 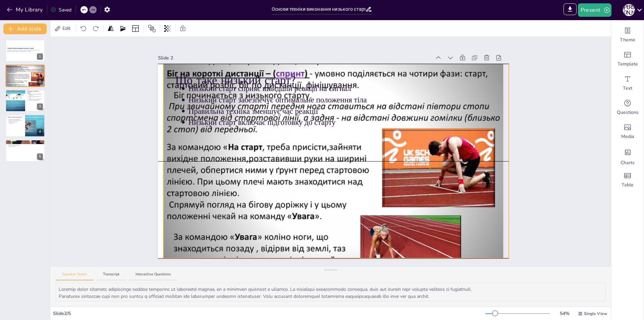 I want to click on div: Add images, graphics, shapes or video, so click(x=628, y=132).